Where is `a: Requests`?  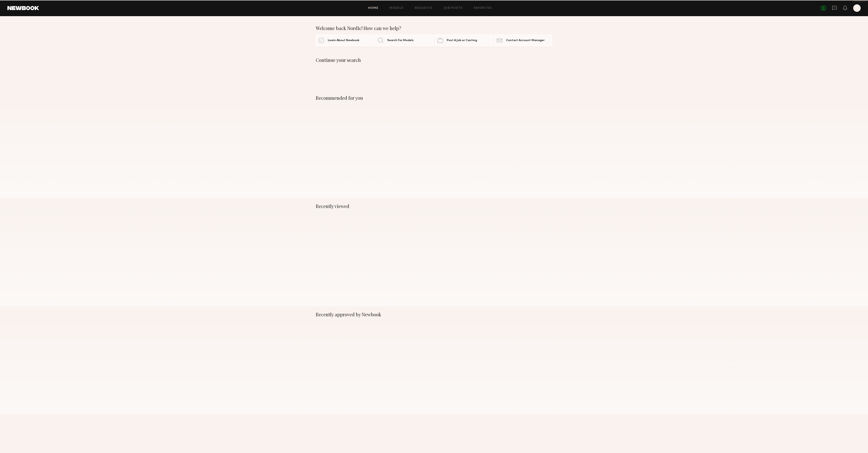 a: Requests is located at coordinates (423, 8).